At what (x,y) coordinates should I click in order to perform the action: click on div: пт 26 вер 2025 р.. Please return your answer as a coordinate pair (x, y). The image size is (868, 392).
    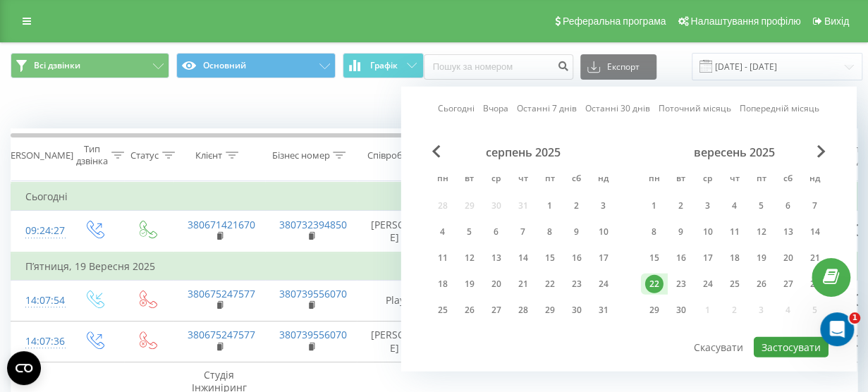
    Looking at the image, I should click on (762, 284).